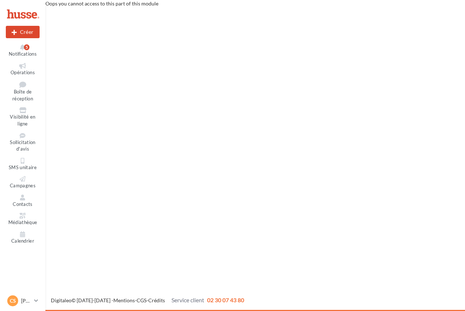 Image resolution: width=465 pixels, height=311 pixels. Describe the element at coordinates (23, 54) in the screenshot. I see `span: Notifications` at that location.